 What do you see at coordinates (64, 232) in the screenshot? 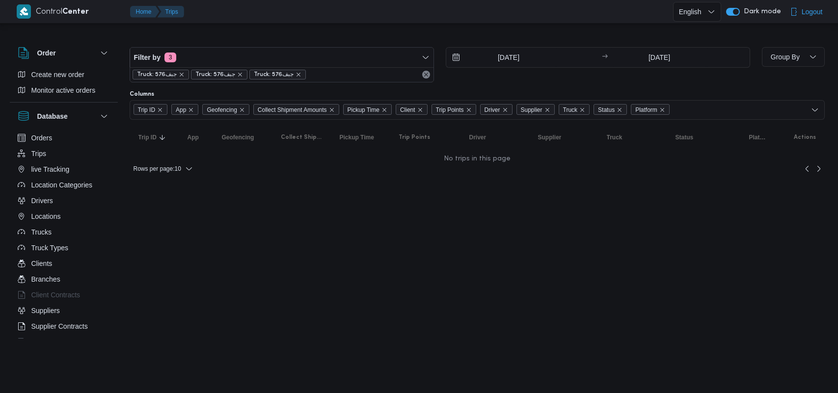
I see `button: Trucks` at bounding box center [64, 232].